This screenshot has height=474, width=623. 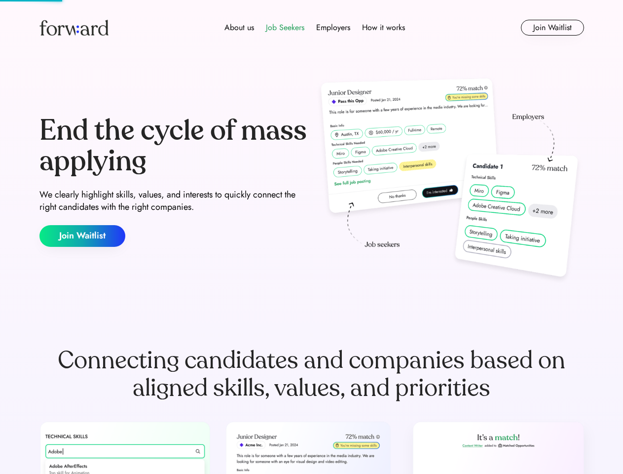 I want to click on div: Connecting candidates and companies based on aligned skills, values, and priorities, so click(x=312, y=374).